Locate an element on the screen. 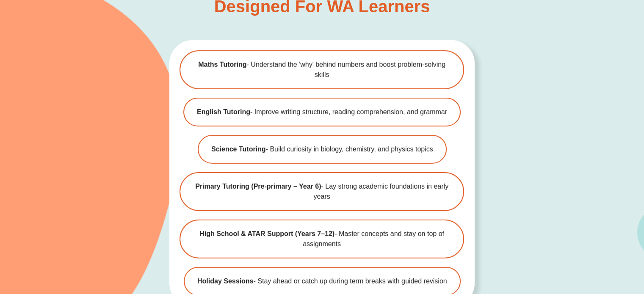  a: Science Tutoring- Build curiosity in biology, chemistry, and physics topics is located at coordinates (322, 149).